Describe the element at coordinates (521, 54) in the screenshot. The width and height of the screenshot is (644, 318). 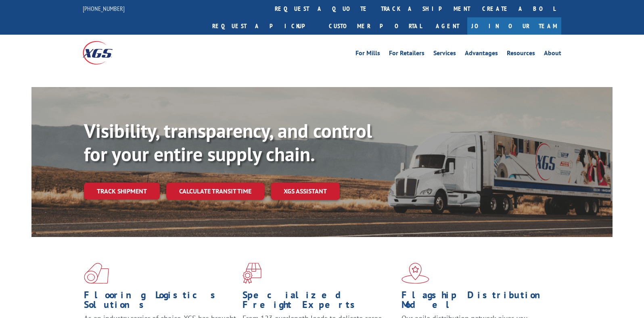
I see `a: Resources` at that location.